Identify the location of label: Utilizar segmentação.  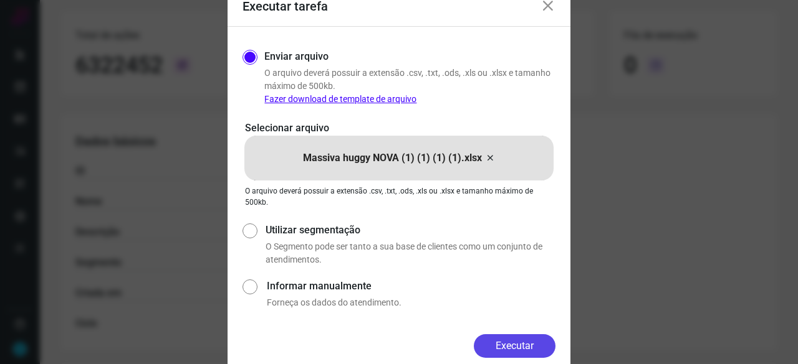
(410, 231).